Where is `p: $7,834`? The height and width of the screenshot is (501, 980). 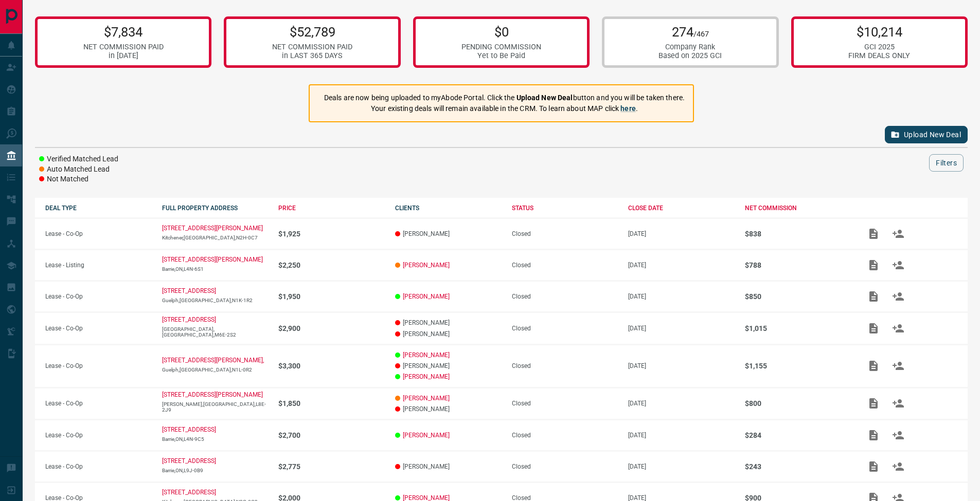
p: $7,834 is located at coordinates (124, 32).